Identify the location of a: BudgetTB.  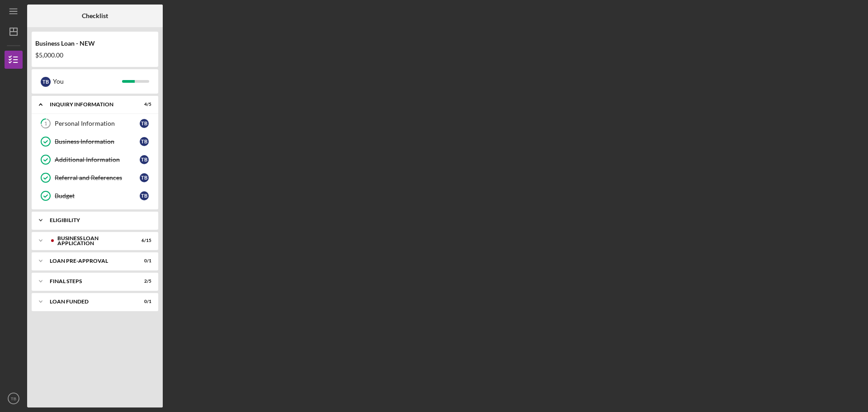
(95, 195).